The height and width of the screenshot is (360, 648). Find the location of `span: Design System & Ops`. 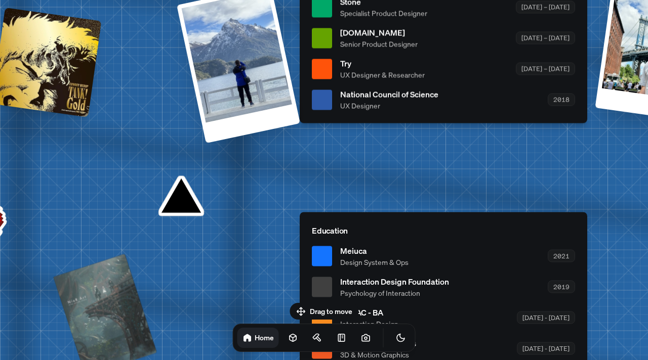

span: Design System & Ops is located at coordinates (374, 262).